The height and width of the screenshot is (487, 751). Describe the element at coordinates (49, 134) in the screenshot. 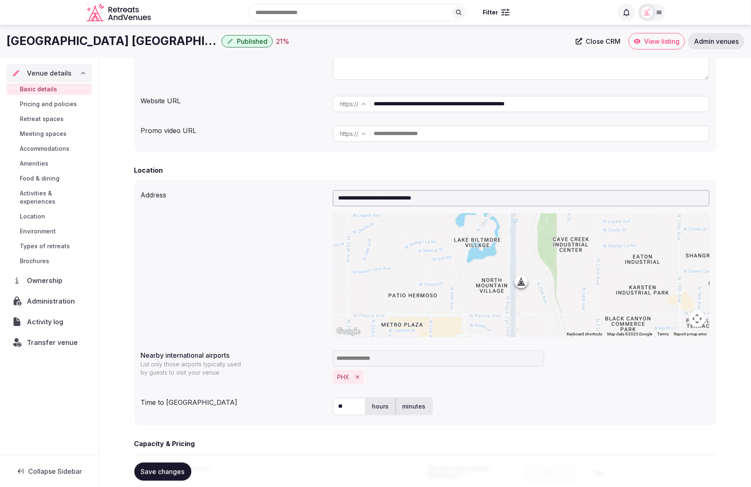

I see `a: Meeting spaces` at that location.